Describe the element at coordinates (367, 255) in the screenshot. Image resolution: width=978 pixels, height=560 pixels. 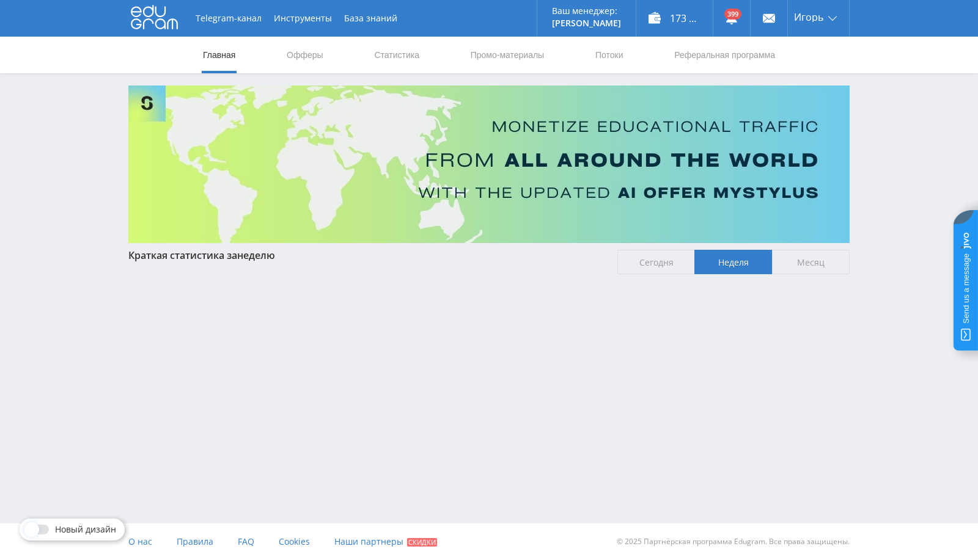
I see `div: Краткая статистика за` at that location.